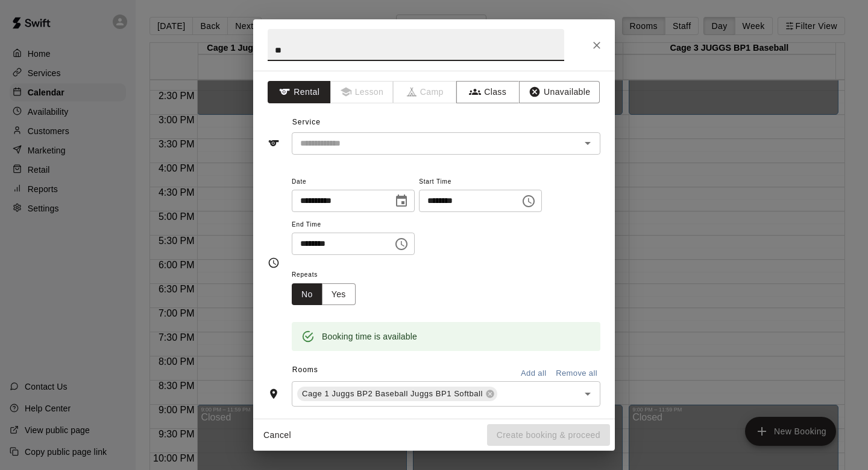 The image size is (868, 470). What do you see at coordinates (401, 244) in the screenshot?
I see `button: Choose time, selected time is 5:30 PM` at bounding box center [401, 244].